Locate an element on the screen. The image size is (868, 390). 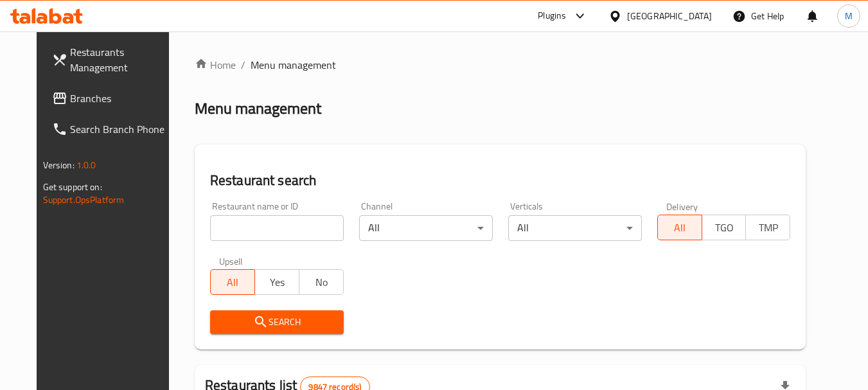
span: Get support on: is located at coordinates (72, 187).